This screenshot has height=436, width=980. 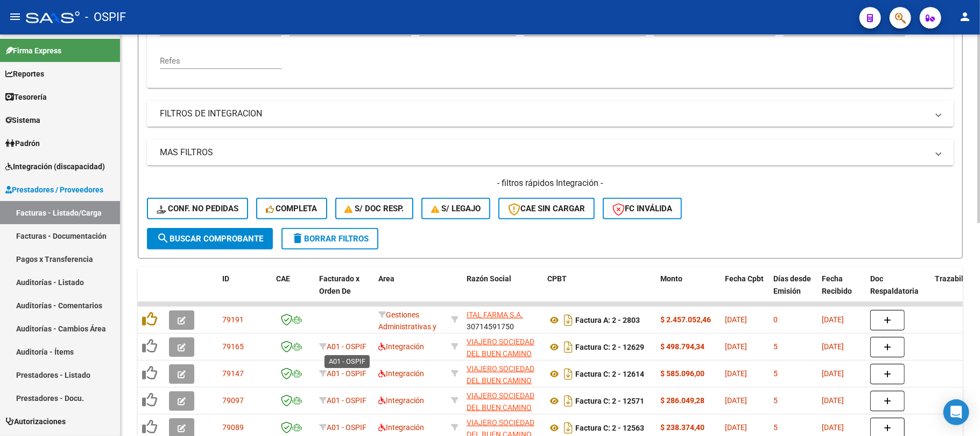 I want to click on button: CAE SIN CARGAR, so click(x=546, y=209).